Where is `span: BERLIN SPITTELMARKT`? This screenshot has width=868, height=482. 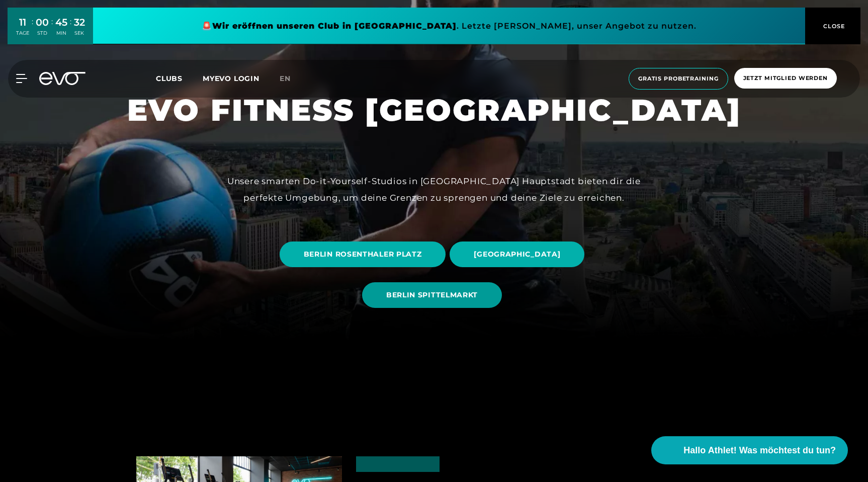 span: BERLIN SPITTELMARKT is located at coordinates (432, 295).